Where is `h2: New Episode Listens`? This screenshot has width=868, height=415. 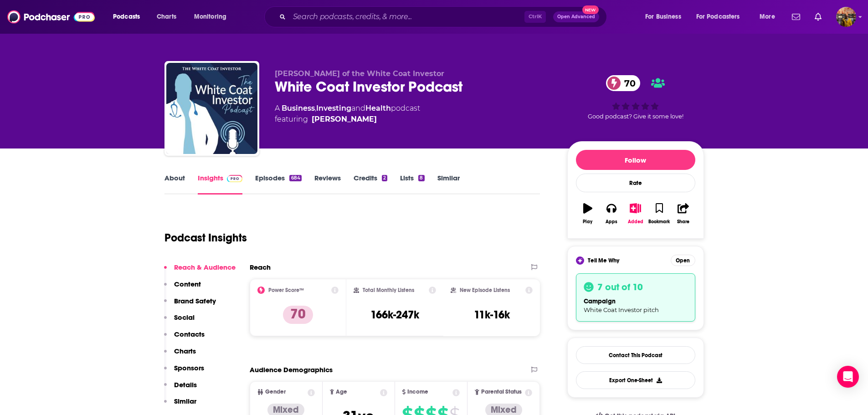
h2: New Episode Listens is located at coordinates (485, 290).